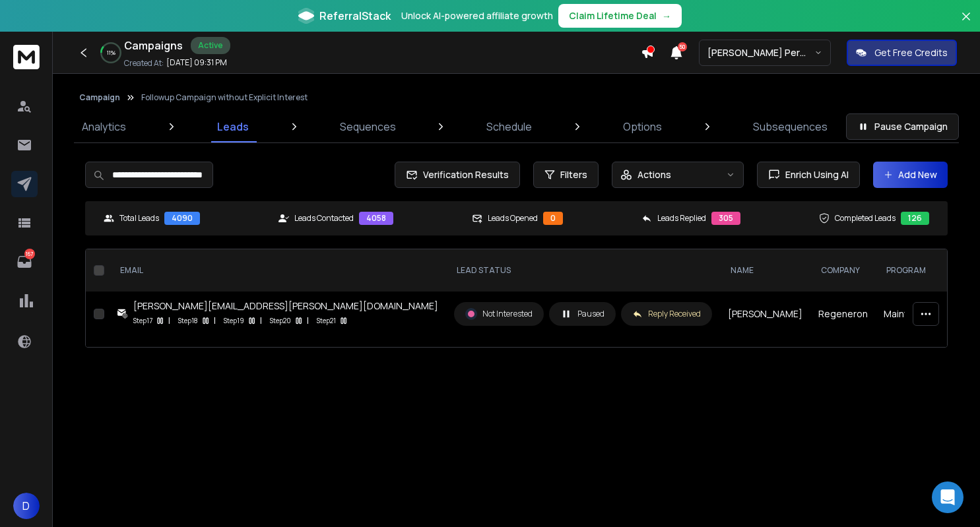 The height and width of the screenshot is (527, 980). Describe the element at coordinates (667, 314) in the screenshot. I see `div: Reply Received` at that location.